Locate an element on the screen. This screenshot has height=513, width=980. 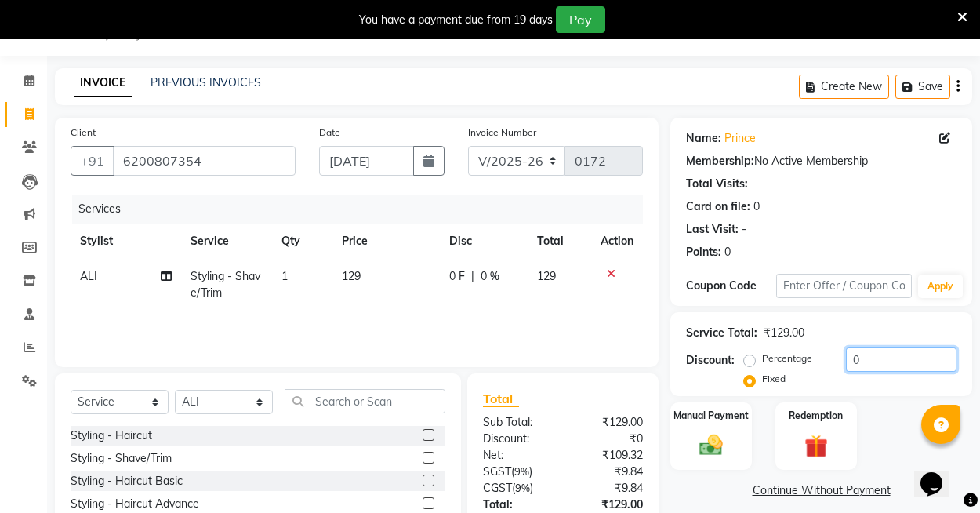
th: Total is located at coordinates (559, 241).